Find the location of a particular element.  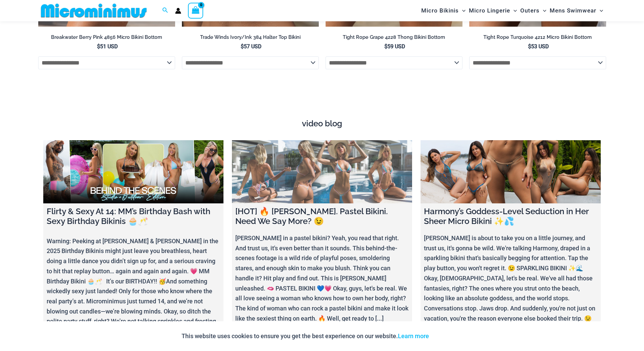

img: MM SHOP LOGO FLAT is located at coordinates (94, 11).